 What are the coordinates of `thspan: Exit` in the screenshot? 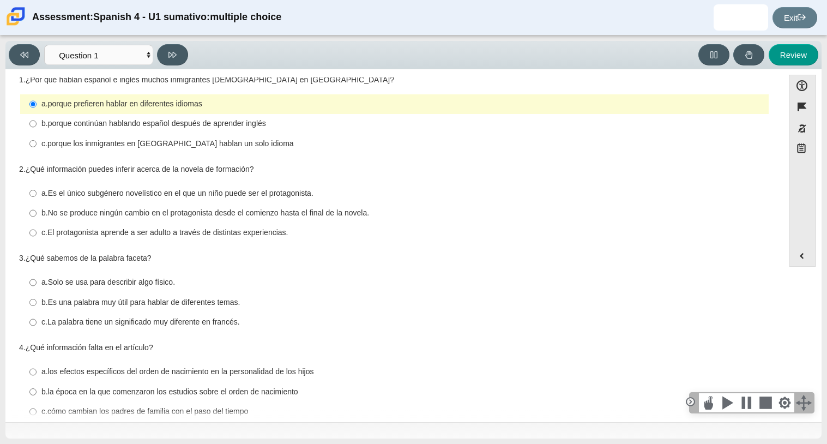 It's located at (790, 17).